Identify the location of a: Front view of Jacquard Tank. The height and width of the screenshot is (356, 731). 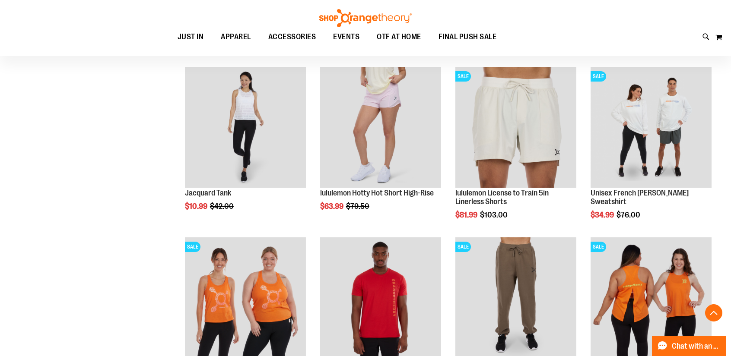
(245, 128).